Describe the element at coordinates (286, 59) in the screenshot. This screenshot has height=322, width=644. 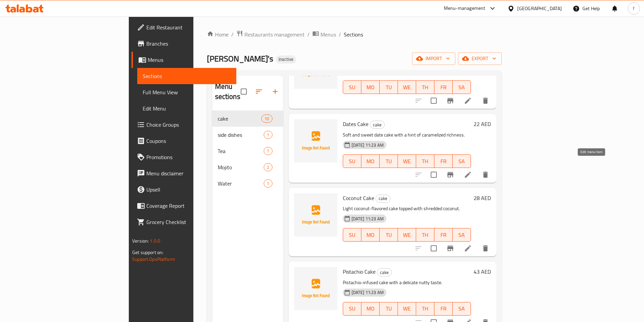
I see `div: Inactive` at that location.